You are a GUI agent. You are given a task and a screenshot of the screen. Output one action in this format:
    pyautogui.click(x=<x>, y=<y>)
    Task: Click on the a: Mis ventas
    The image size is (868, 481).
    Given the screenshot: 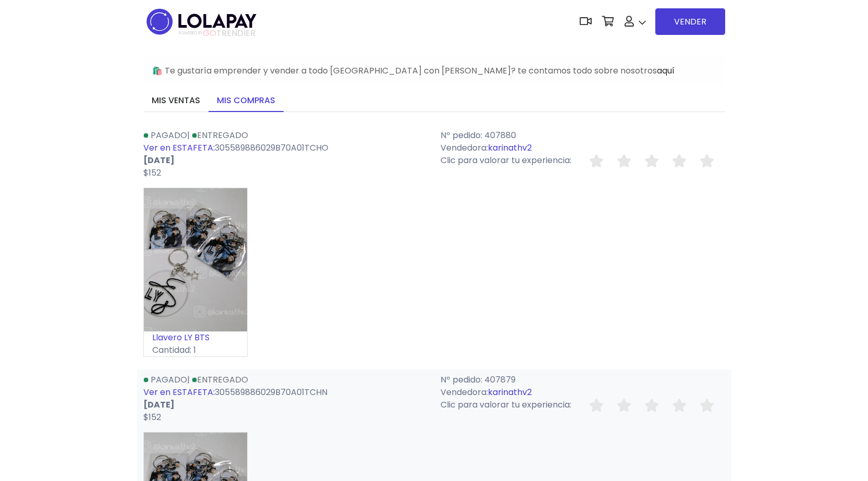 What is the action you would take?
    pyautogui.click(x=176, y=101)
    